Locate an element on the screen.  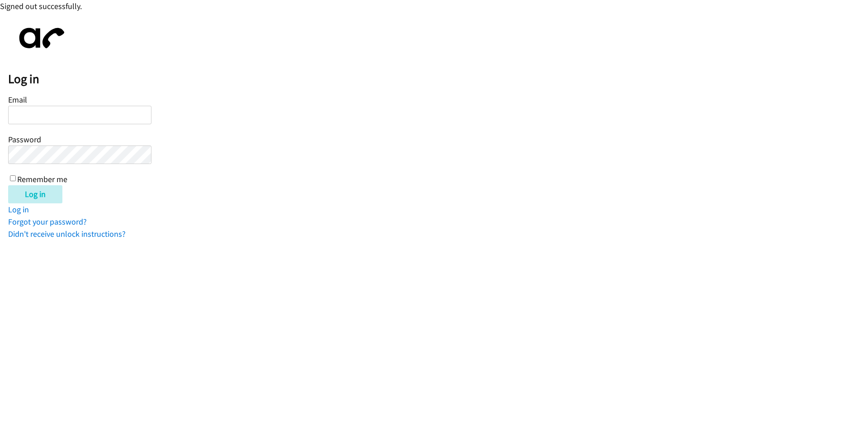
a: Log in is located at coordinates (19, 209).